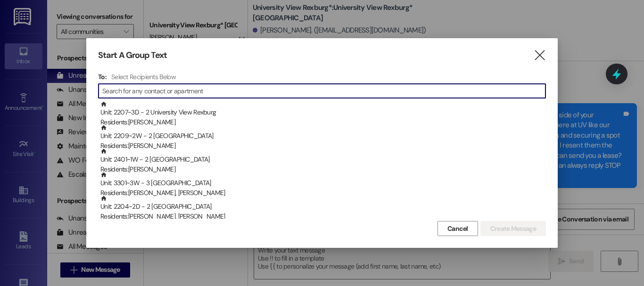  I want to click on h3: To:, so click(102, 77).